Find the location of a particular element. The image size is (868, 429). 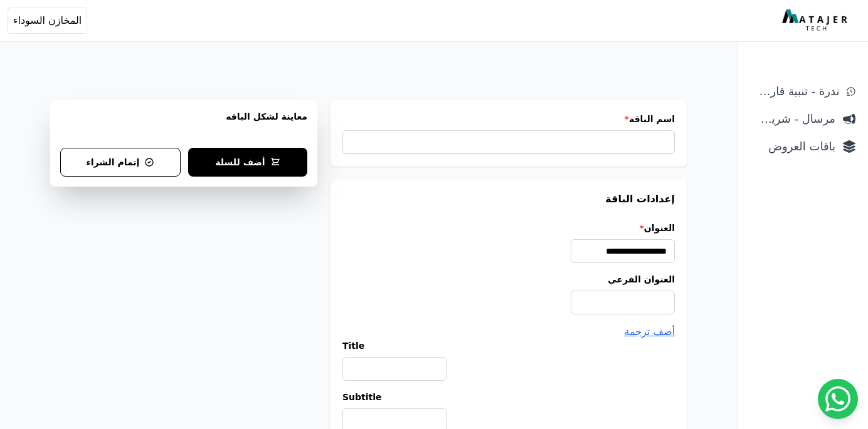

h3: معاينة لشكل الباقه is located at coordinates (184, 124).